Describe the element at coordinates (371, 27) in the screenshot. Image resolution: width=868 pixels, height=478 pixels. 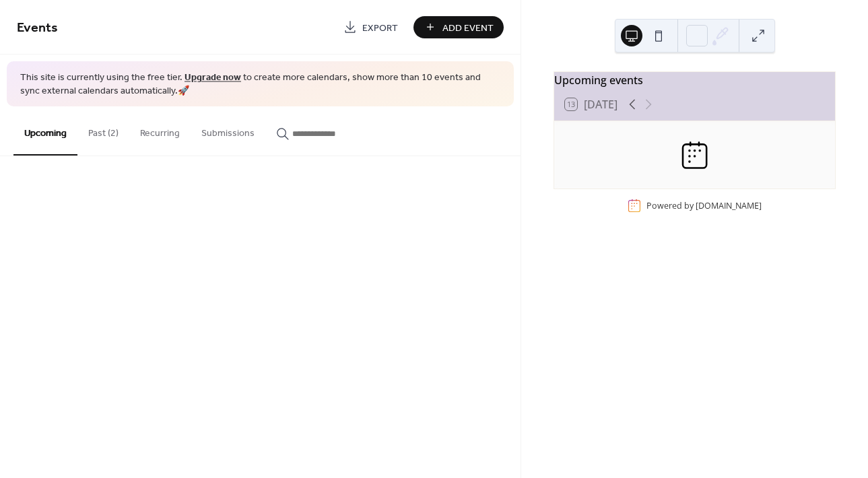
I see `a: Export` at that location.